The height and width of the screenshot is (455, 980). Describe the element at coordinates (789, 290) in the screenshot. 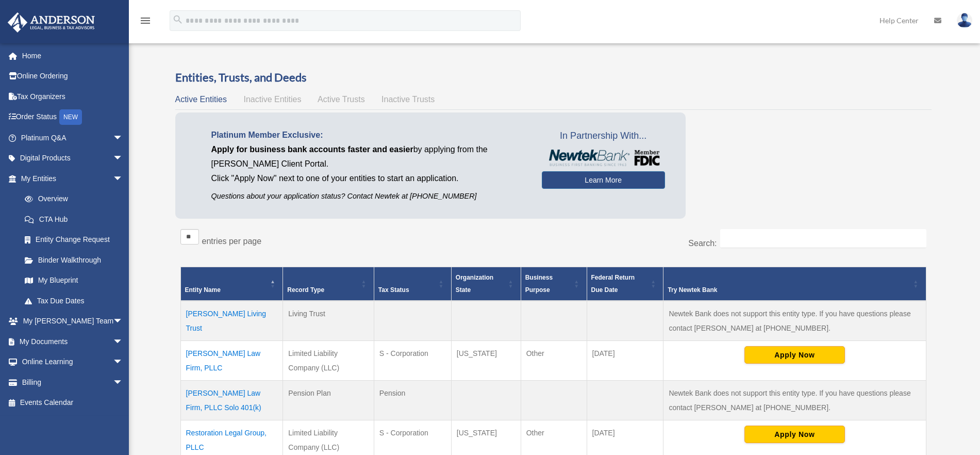

I see `div: Try Newtek Bank` at that location.